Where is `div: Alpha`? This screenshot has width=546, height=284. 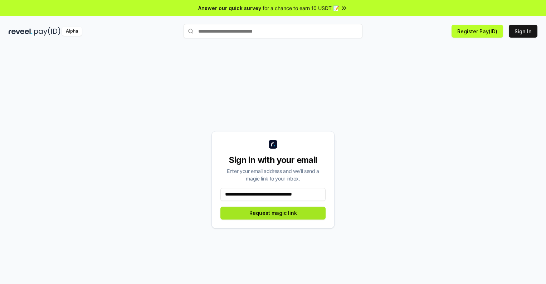 div: Alpha is located at coordinates (72, 31).